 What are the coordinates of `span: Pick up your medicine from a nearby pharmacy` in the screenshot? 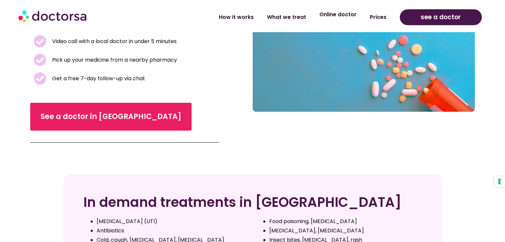 It's located at (114, 60).